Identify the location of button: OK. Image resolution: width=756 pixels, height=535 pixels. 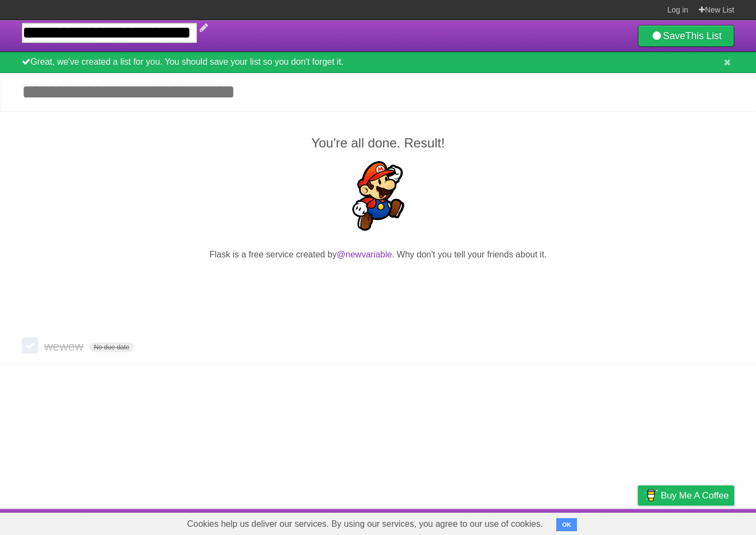
(566, 525).